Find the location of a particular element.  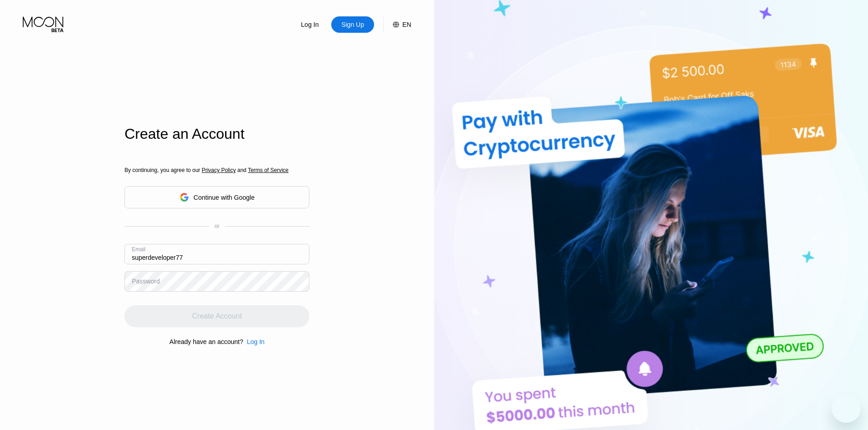

div: Create an Account is located at coordinates (217, 134).